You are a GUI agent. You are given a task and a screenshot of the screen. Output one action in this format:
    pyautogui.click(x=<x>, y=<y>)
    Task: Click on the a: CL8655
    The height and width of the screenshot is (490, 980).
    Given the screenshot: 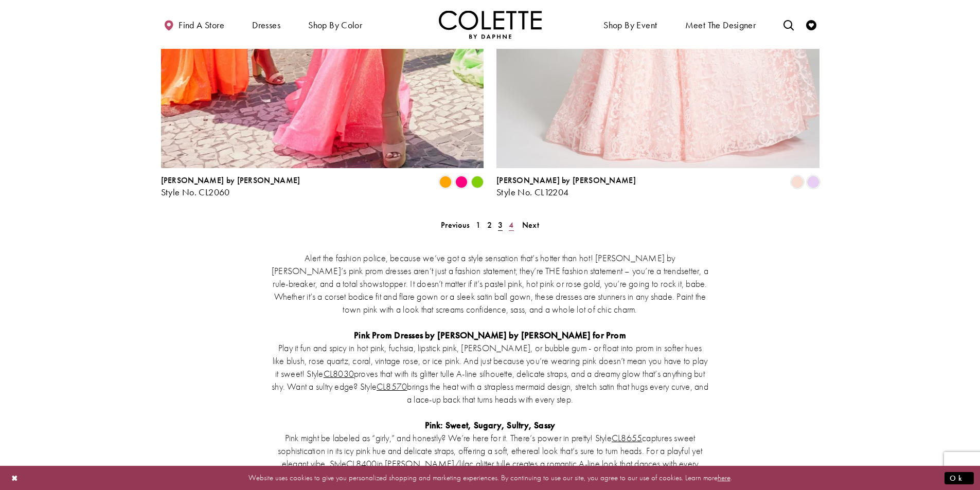 What is the action you would take?
    pyautogui.click(x=626, y=438)
    